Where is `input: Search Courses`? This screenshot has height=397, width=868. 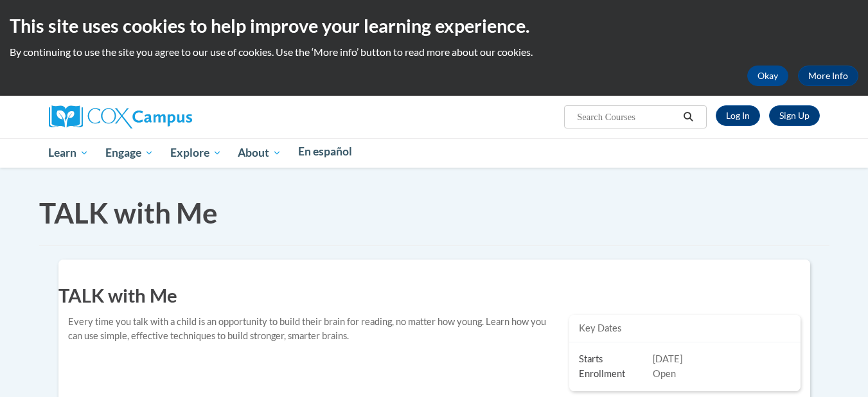
input: Search Courses is located at coordinates (627, 117).